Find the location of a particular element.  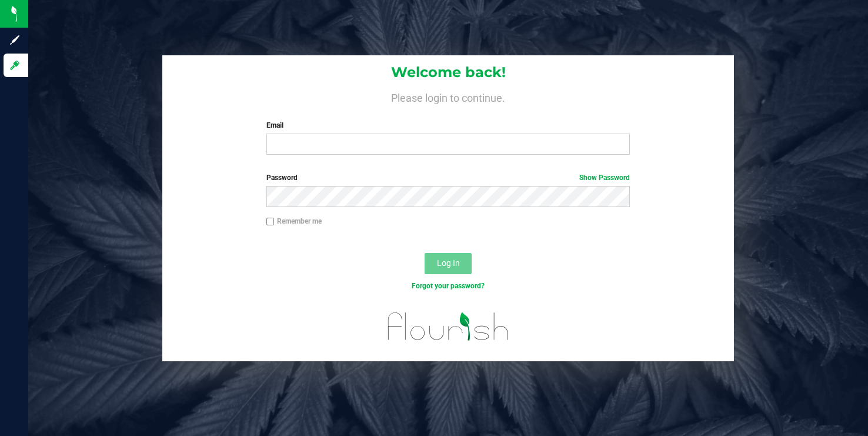

inline-svg: Sign up is located at coordinates (15, 40).